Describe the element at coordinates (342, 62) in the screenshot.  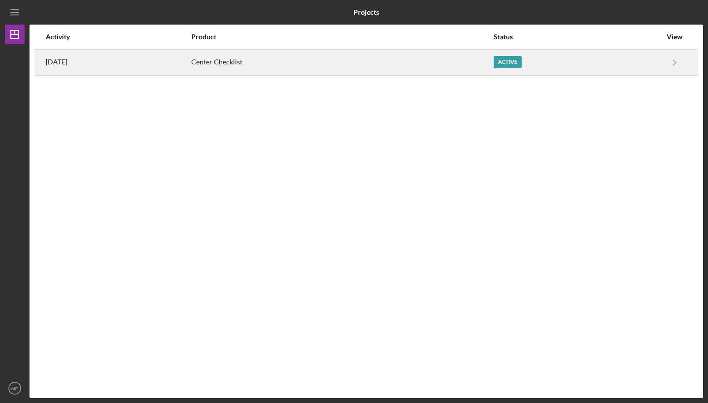
I see `div: Center Checklist` at that location.